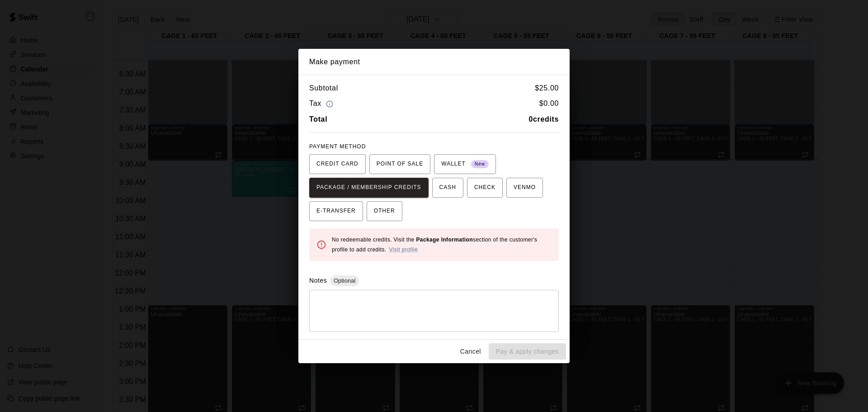 The image size is (868, 412). Describe the element at coordinates (369, 188) in the screenshot. I see `button: PACKAGE / MEMBERSHIP CREDITS` at that location.